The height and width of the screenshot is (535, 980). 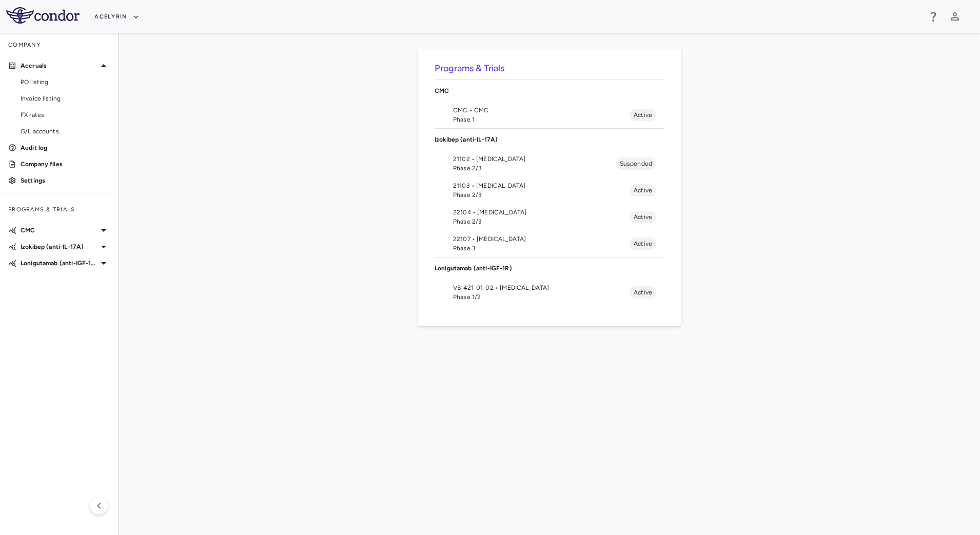 What do you see at coordinates (549, 115) in the screenshot?
I see `li: CMC • CMCPhase 1Active` at bounding box center [549, 115].